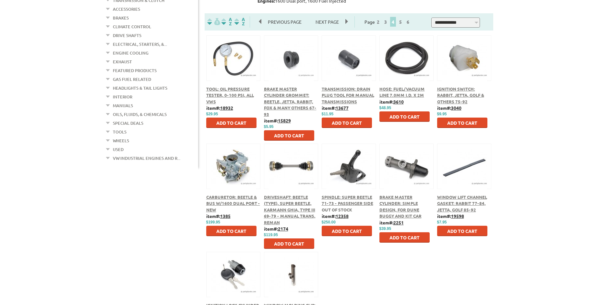  Describe the element at coordinates (126, 9) in the screenshot. I see `a: Accessories` at that location.